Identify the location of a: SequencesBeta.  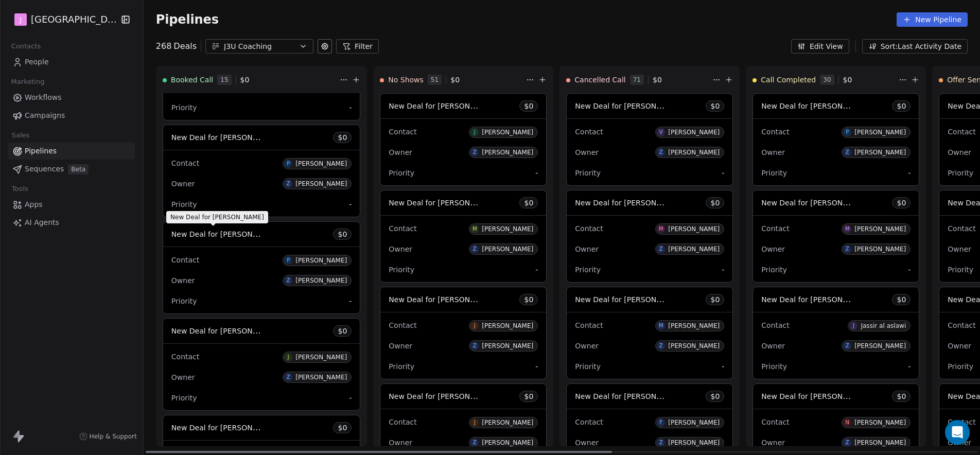
(72, 169).